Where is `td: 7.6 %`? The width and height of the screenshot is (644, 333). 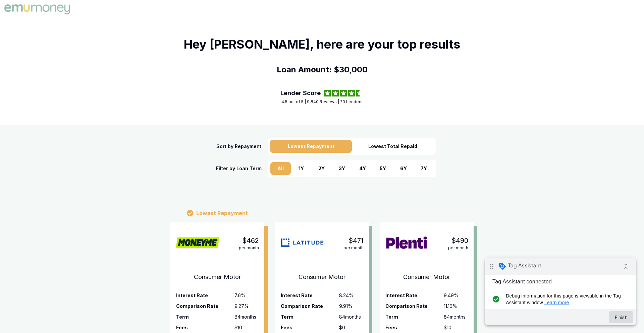 td: 7.6 % is located at coordinates (246, 295).